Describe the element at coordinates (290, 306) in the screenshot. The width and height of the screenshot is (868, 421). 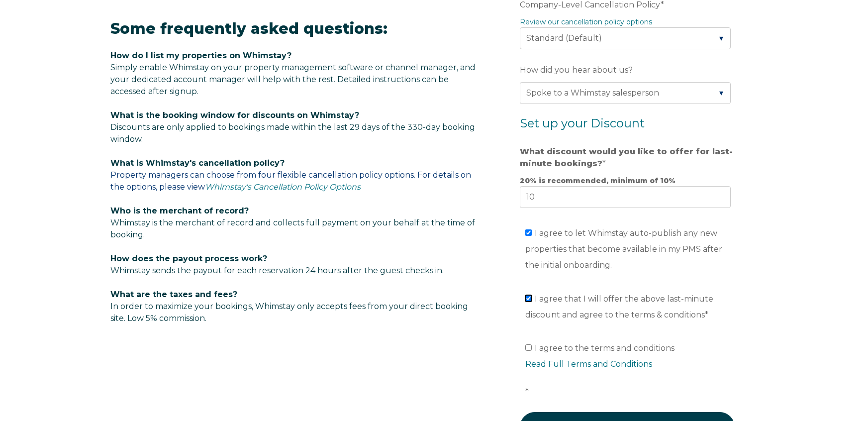
I see `span: In order to maximize your bookings, Whimstay only accepts fees from your direct booking site. Low...` at that location.